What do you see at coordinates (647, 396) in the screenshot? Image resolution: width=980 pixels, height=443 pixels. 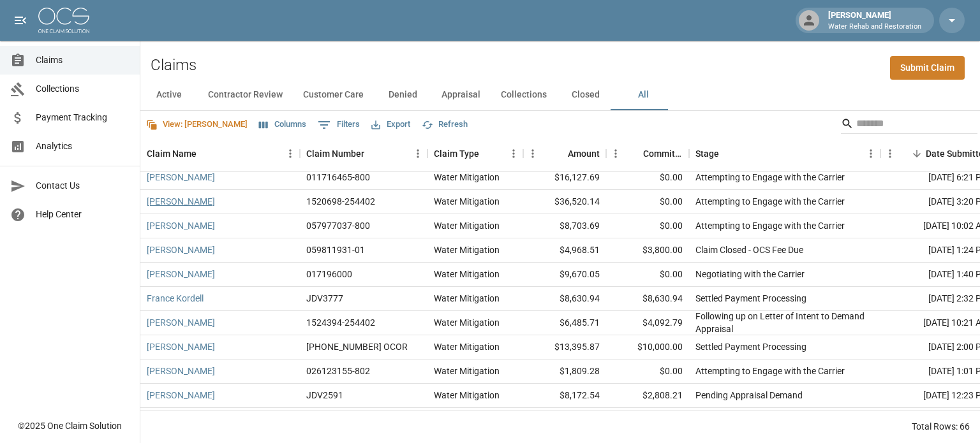 I see `div: $2,808.21` at bounding box center [647, 396].